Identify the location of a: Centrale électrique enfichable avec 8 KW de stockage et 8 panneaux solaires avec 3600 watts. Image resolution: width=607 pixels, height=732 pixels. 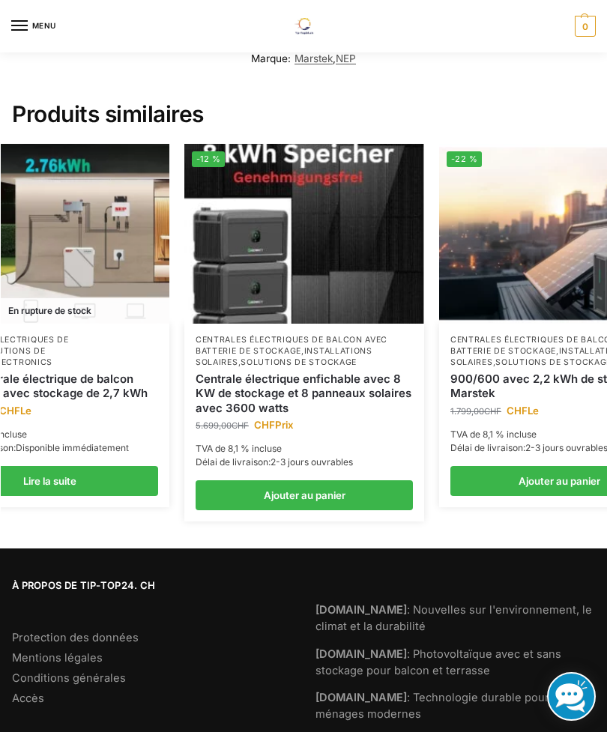
(304, 394).